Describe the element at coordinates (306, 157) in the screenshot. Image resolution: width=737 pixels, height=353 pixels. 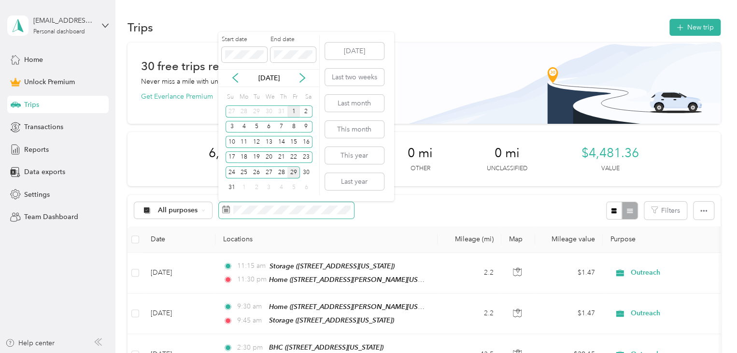
I see `div: 23` at that location.